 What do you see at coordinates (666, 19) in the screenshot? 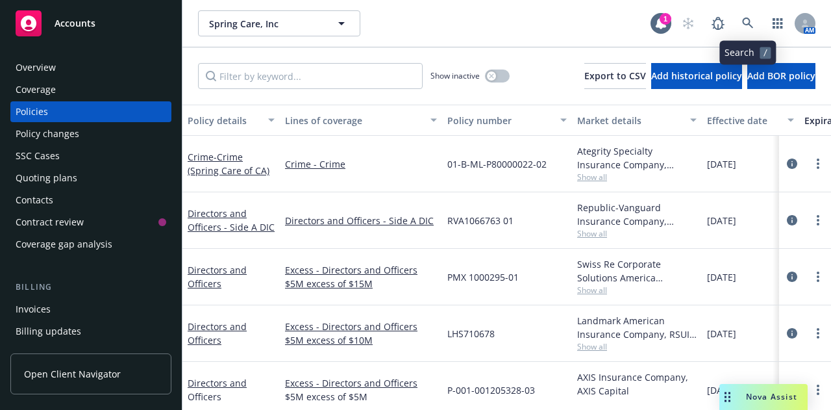
I see `div: 1` at bounding box center [666, 19].